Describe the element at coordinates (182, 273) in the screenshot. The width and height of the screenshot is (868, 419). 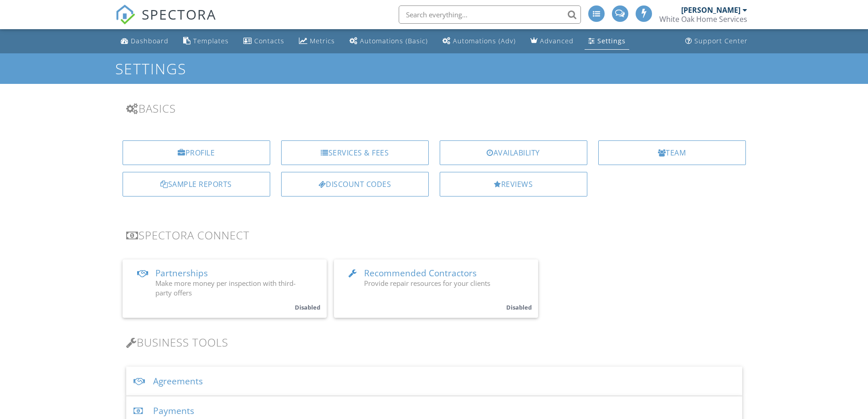
I see `span: Partnerships` at that location.